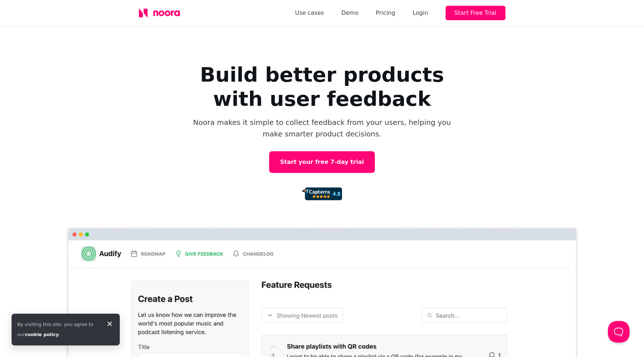 The width and height of the screenshot is (644, 357). What do you see at coordinates (42, 335) in the screenshot?
I see `a: cookie policy` at bounding box center [42, 335].